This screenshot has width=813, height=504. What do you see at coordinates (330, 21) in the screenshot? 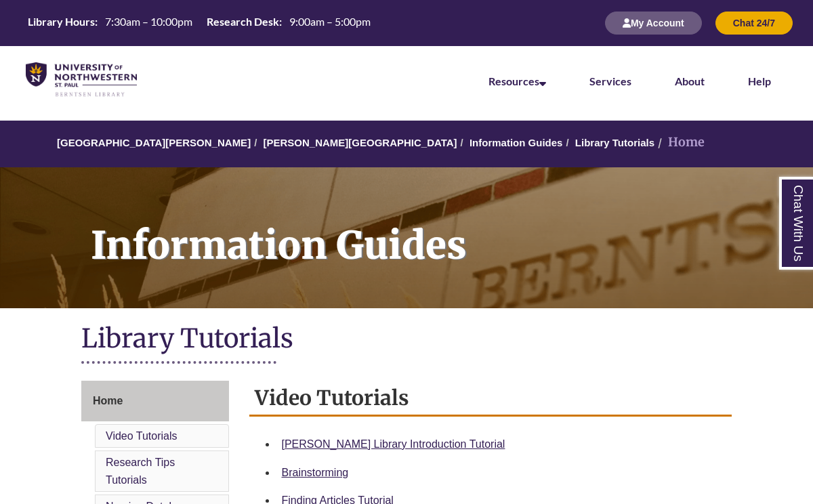
I see `span: 9:00am – 5:00pm` at bounding box center [330, 21].